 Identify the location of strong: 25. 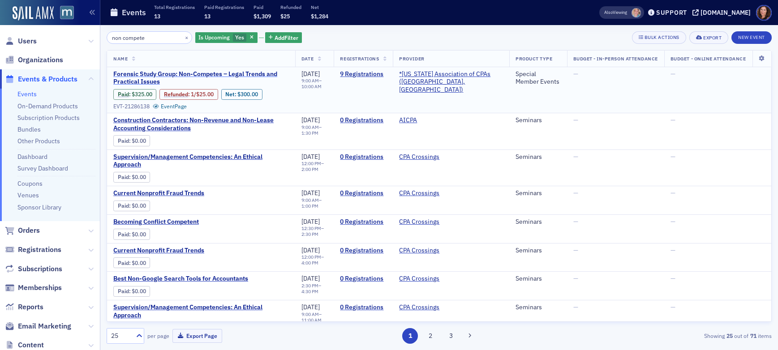
(729, 336).